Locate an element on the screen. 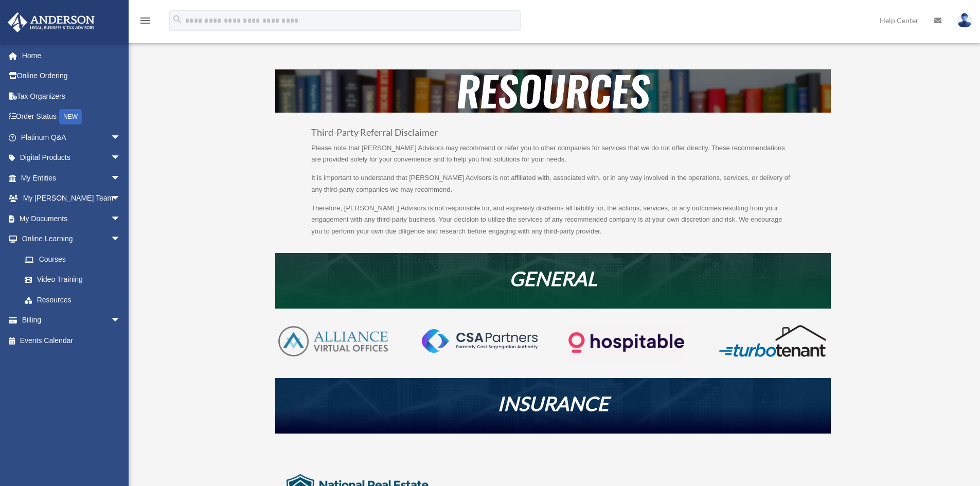 Image resolution: width=980 pixels, height=486 pixels. i: menu is located at coordinates (145, 21).